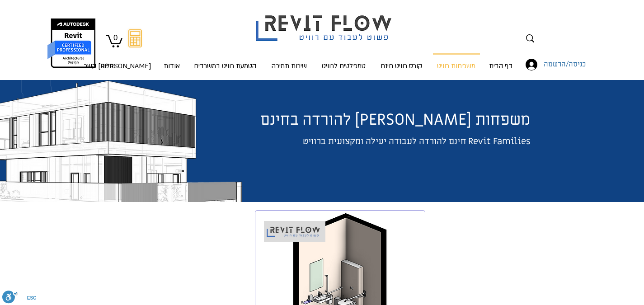 The image size is (644, 305). Describe the element at coordinates (294, 229) in the screenshot. I see `img: Revit_flow_logo_פשוט_לעבוד_עם_רוויט` at that location.